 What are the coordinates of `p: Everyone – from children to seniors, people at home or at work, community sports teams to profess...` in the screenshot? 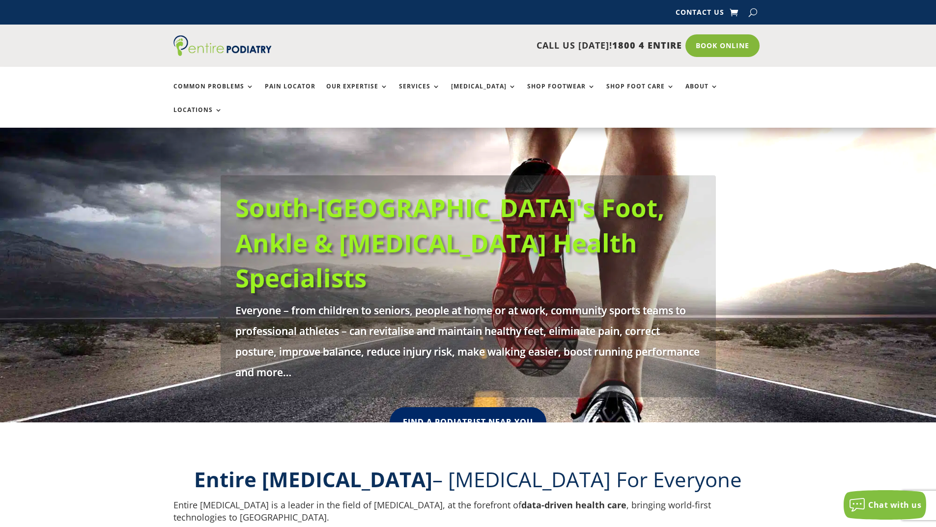 It's located at (468, 341).